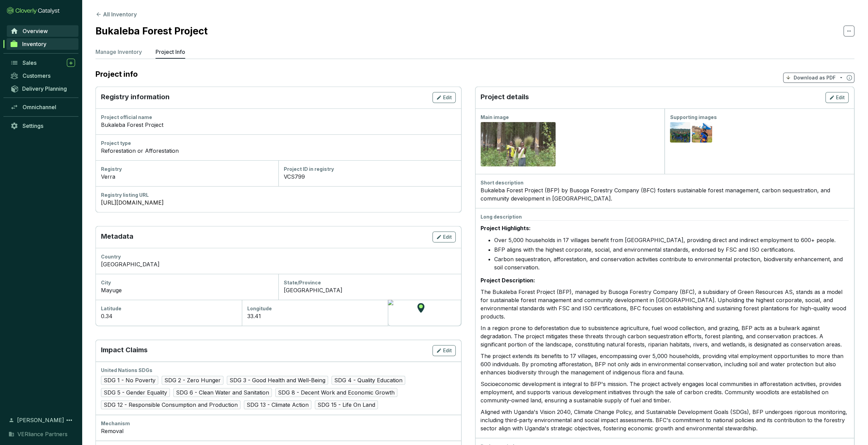 The height and width of the screenshot is (445, 868). What do you see at coordinates (129, 380) in the screenshot?
I see `span: SDG 1 - No Poverty` at bounding box center [129, 380].